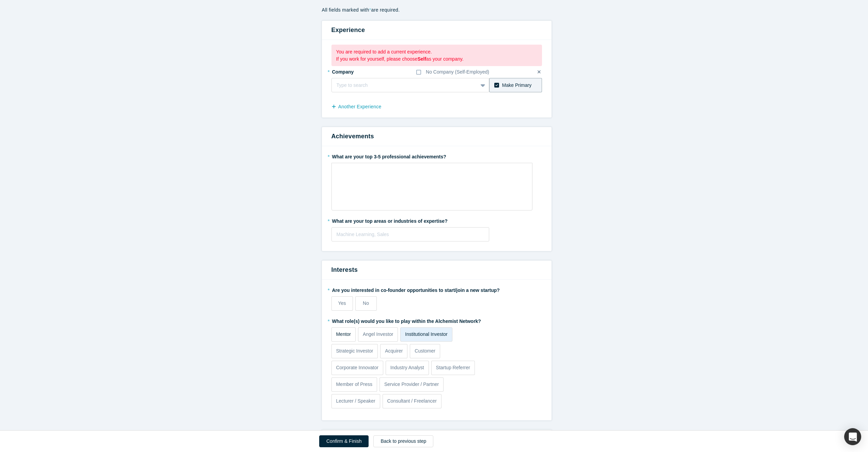  Describe the element at coordinates (412, 384) in the screenshot. I see `p: Service Provider / Partner` at that location.